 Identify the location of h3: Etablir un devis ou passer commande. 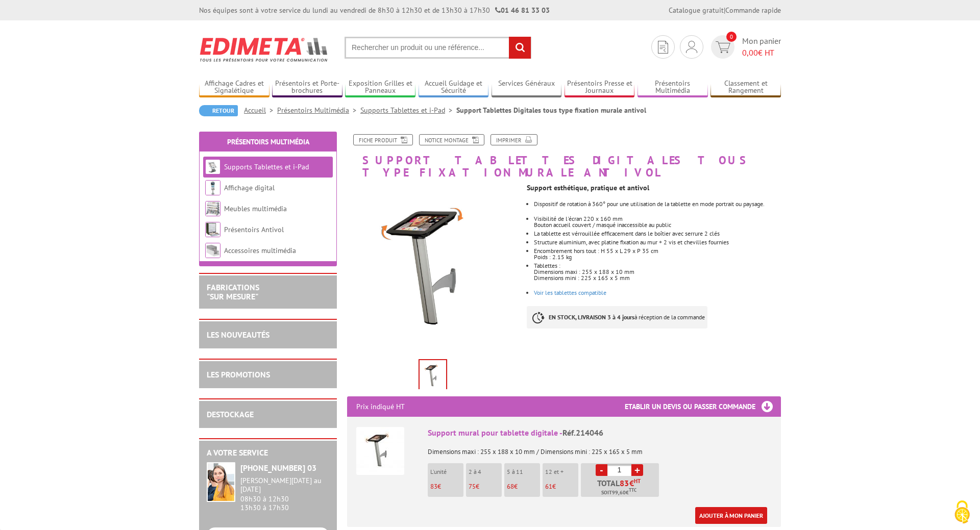
(703, 407).